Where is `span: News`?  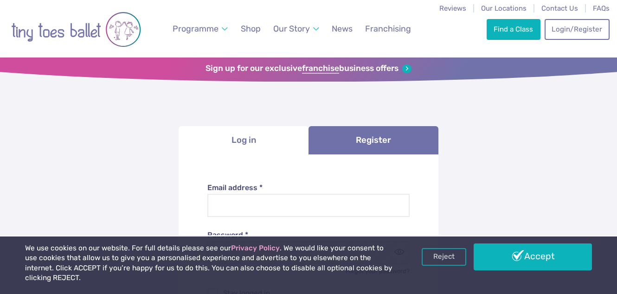 span: News is located at coordinates (342, 28).